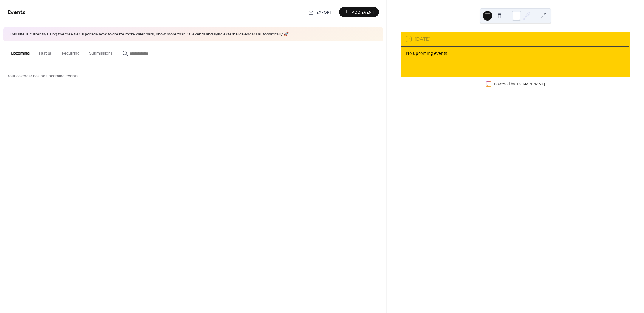 The height and width of the screenshot is (313, 644). What do you see at coordinates (320, 12) in the screenshot?
I see `a: Export` at bounding box center [320, 12].